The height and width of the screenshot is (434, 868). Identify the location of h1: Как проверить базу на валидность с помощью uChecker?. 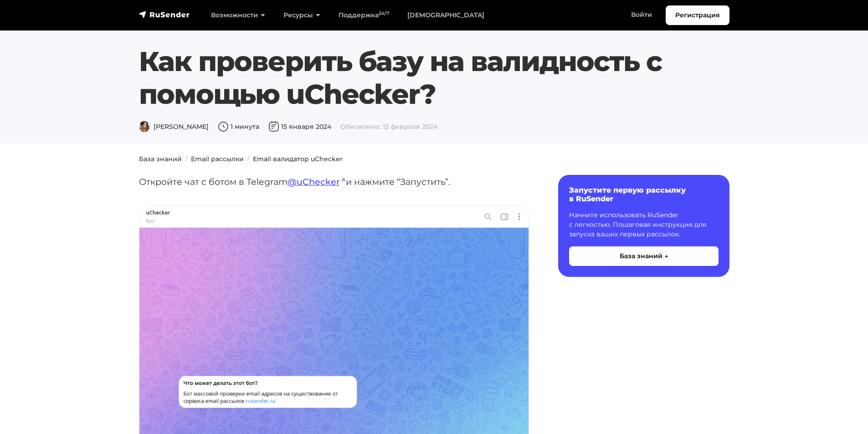
(434, 78).